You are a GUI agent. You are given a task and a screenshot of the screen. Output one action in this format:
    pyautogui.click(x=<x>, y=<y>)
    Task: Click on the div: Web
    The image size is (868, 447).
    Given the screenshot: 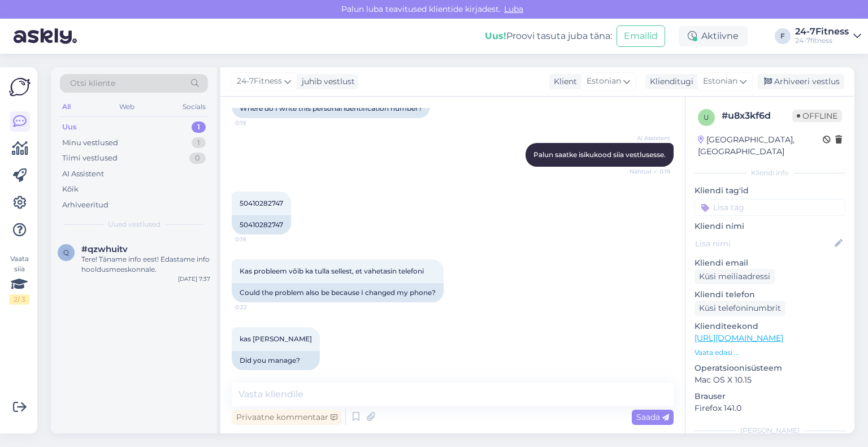 What is the action you would take?
    pyautogui.click(x=127, y=107)
    